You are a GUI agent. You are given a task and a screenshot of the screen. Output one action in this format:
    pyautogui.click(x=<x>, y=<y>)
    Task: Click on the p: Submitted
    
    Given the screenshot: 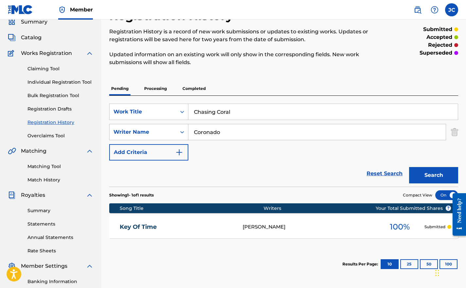 What is the action you would take?
    pyautogui.click(x=435, y=227)
    